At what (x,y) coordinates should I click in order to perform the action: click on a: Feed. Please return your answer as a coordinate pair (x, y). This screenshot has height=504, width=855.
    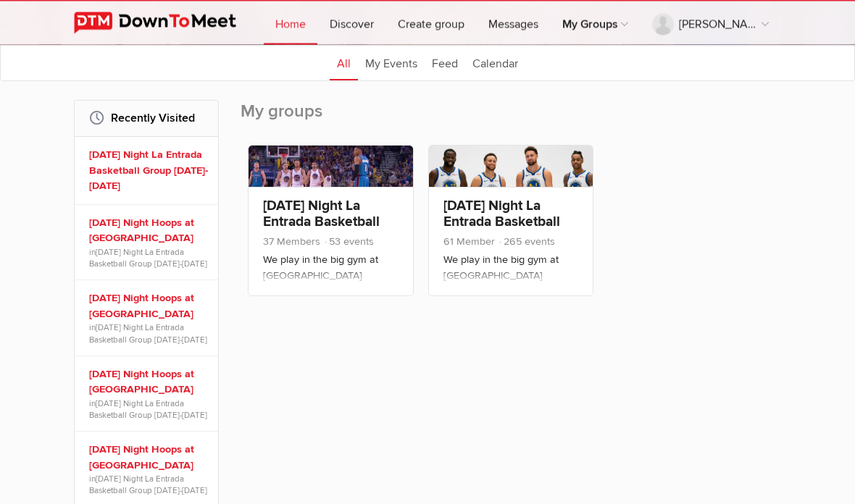
    Looking at the image, I should click on (445, 63).